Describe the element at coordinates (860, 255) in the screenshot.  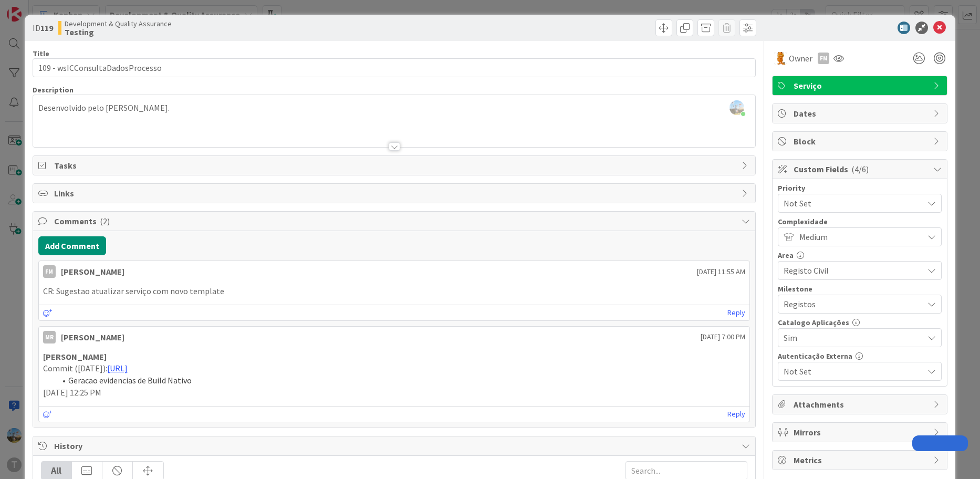
I see `div: Area` at that location.